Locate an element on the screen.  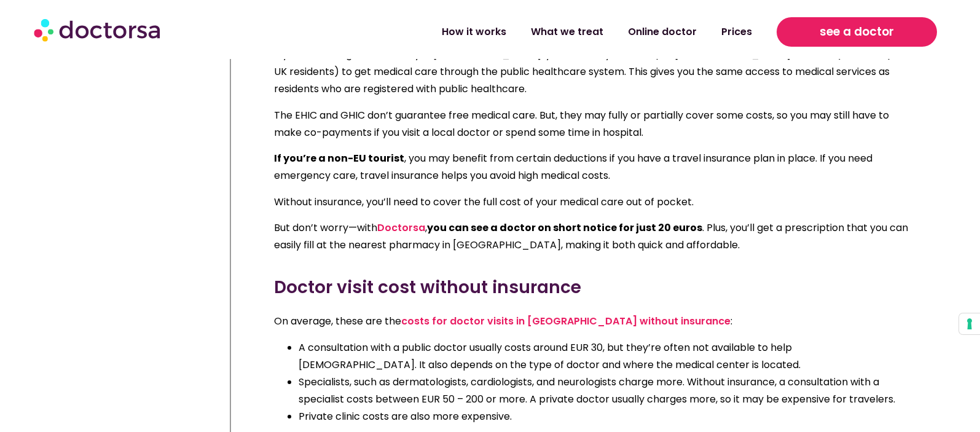
a: see a doctor is located at coordinates (857, 32).